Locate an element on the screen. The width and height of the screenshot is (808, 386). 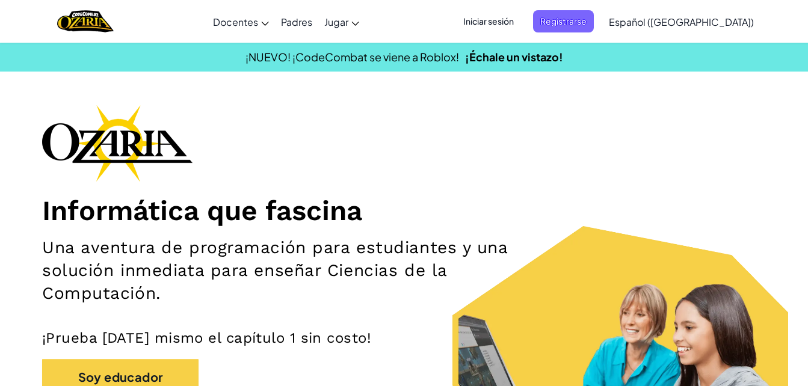
h2: Una aventura de programación para estudiantes y una solución inmediata para enseñar Ciencias de l... is located at coordinates (284, 271).